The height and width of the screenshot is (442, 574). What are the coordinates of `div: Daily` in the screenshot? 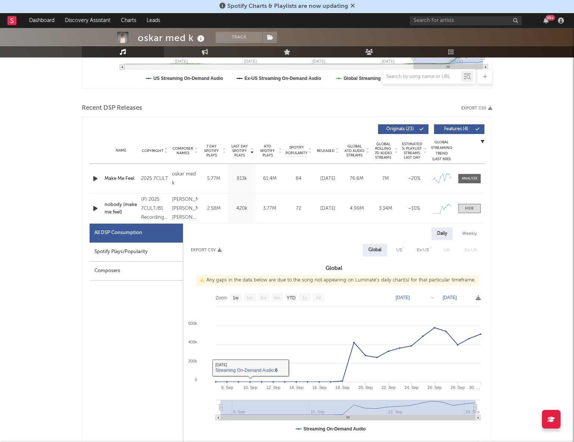 It's located at (442, 234).